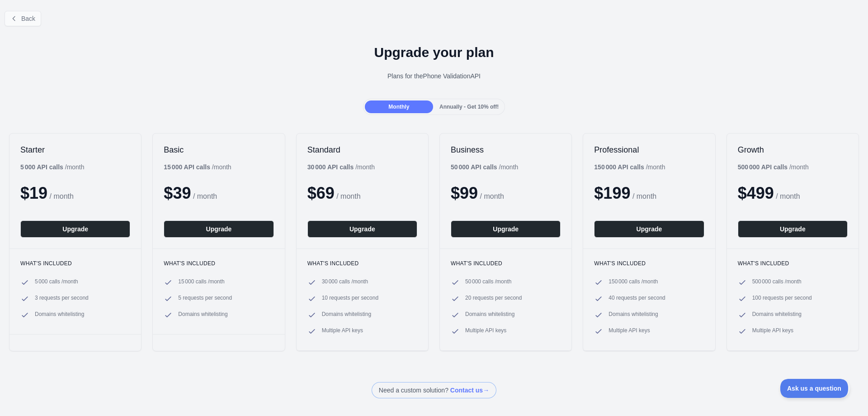  What do you see at coordinates (612, 193) in the screenshot?
I see `span: $ 199` at bounding box center [612, 193].